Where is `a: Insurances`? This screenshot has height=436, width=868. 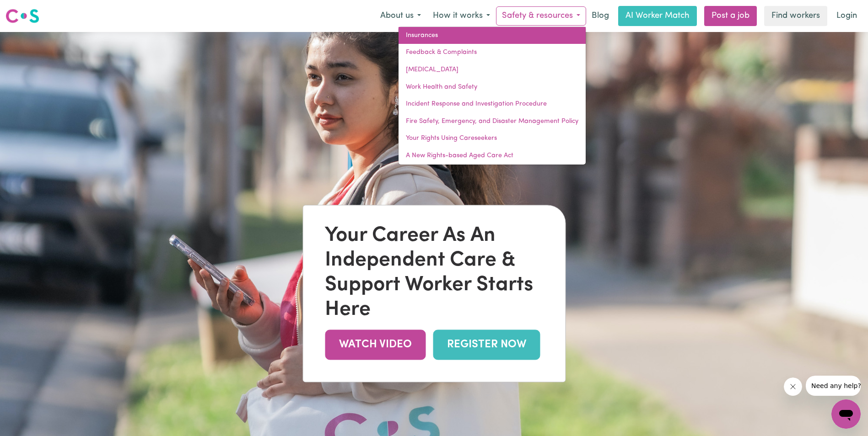
a: Insurances is located at coordinates (492, 35).